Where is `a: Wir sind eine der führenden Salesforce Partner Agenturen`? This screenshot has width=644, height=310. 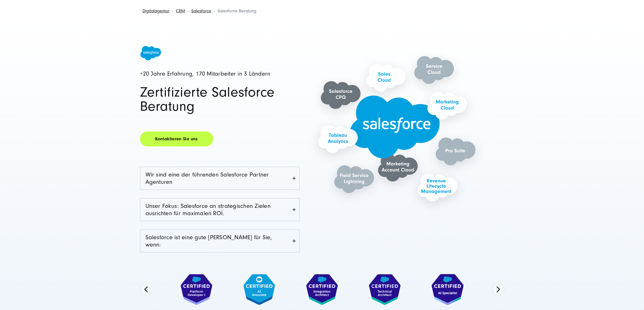
a: Wir sind eine der führenden Salesforce Partner Agenturen is located at coordinates (220, 178).